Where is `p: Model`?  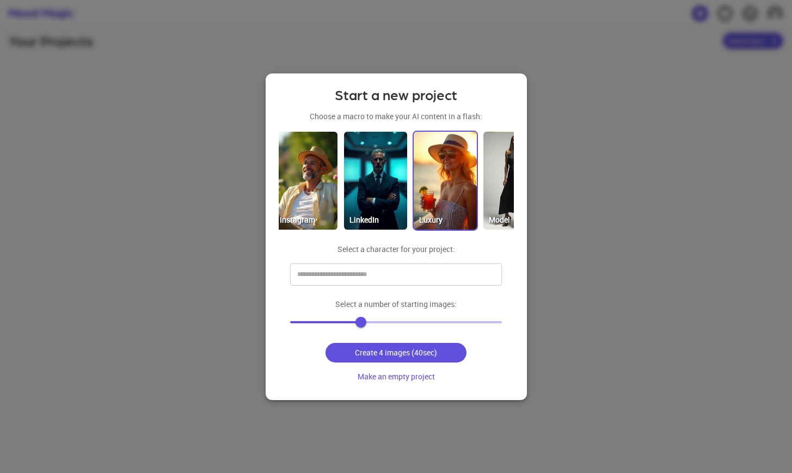 p: Model is located at coordinates (499, 219).